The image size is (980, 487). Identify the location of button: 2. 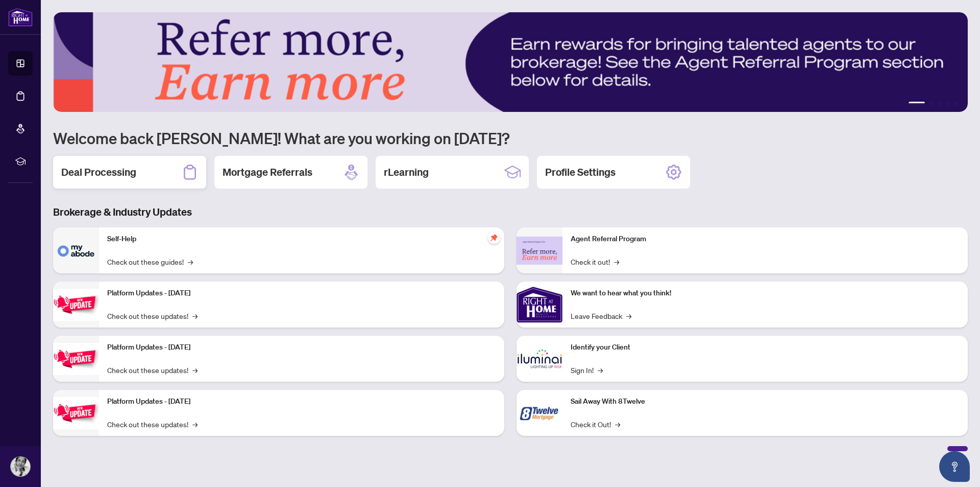
(931, 104).